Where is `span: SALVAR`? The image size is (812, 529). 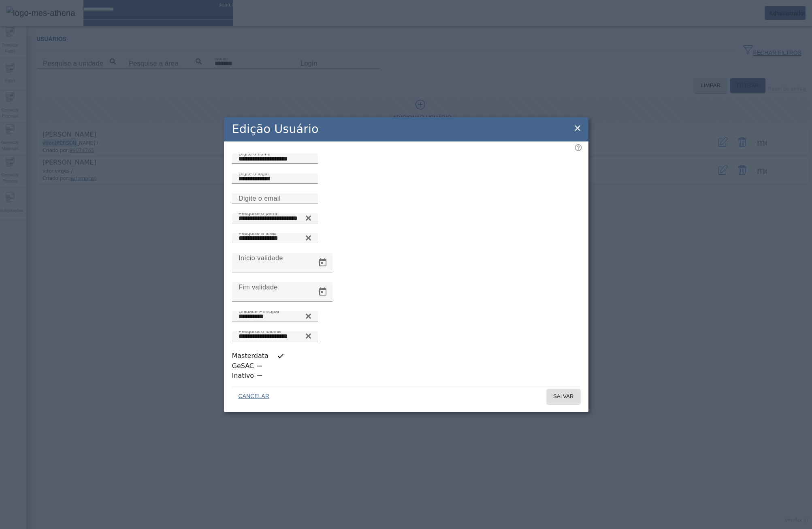
span: SALVAR is located at coordinates (563, 397).